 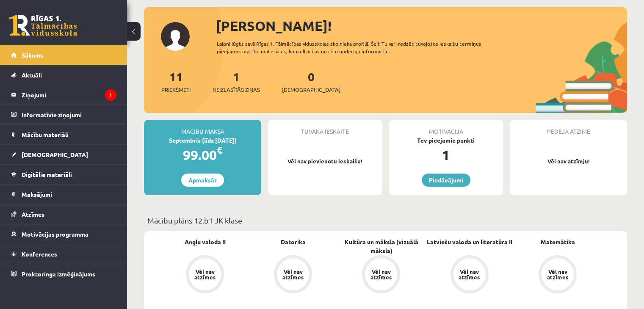 What do you see at coordinates (55, 234) in the screenshot?
I see `span: Motivācijas programma` at bounding box center [55, 234].